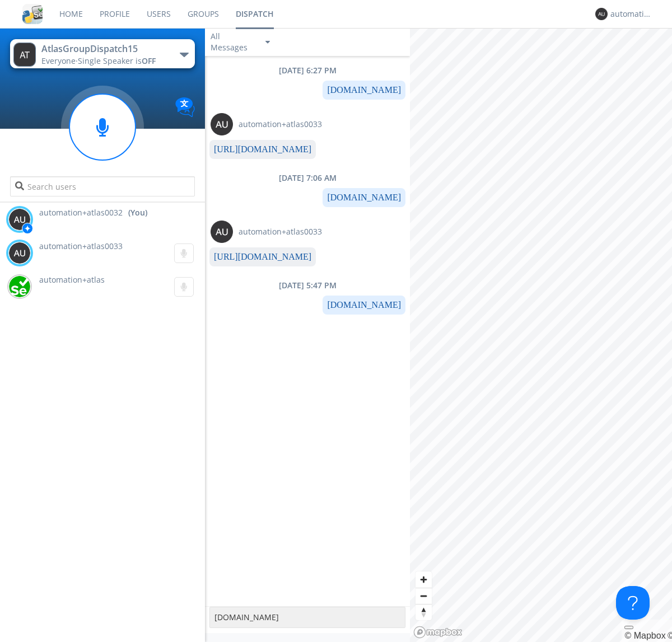  I want to click on span: automation+atlas0032, so click(81, 213).